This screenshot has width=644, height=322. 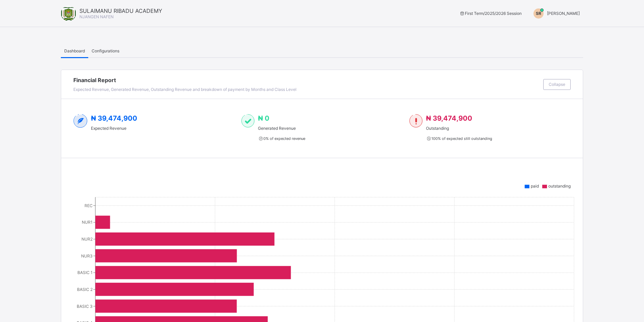 What do you see at coordinates (538, 13) in the screenshot?
I see `span: SR` at bounding box center [538, 13].